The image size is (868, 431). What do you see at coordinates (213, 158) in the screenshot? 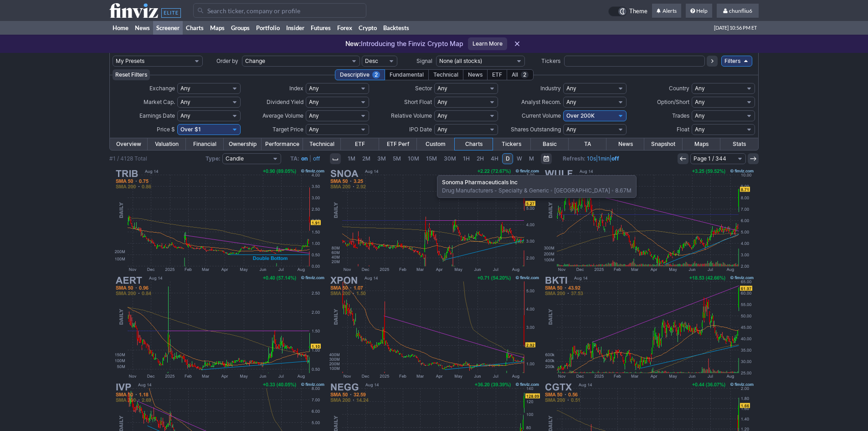
I see `b: Type:` at bounding box center [213, 158].